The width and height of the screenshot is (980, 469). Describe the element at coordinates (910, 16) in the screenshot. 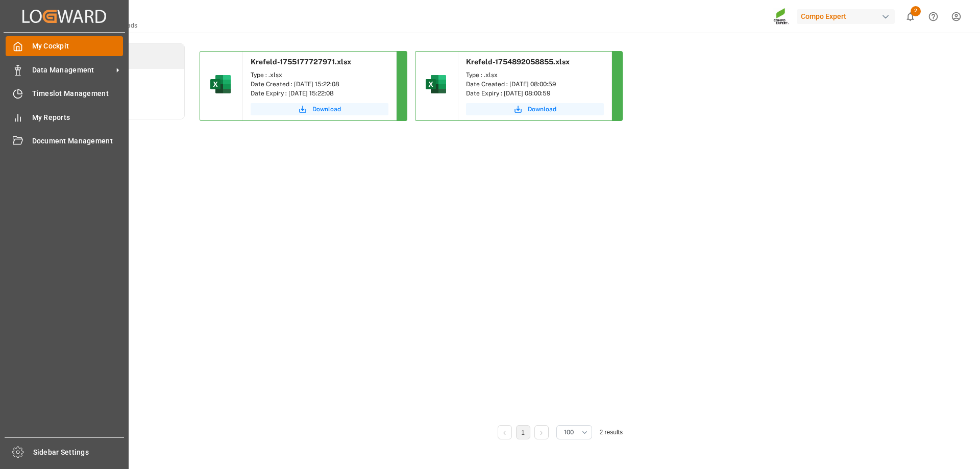

I see `button: show 2 new notifications` at that location.